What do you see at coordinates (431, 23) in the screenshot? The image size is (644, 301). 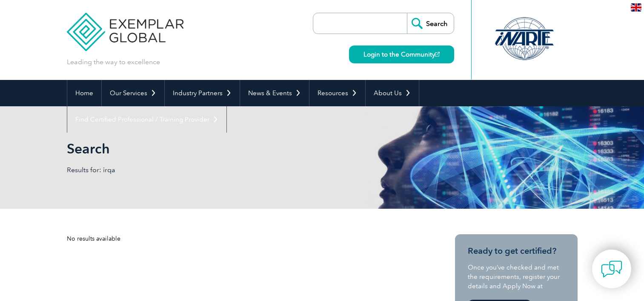 I see `input: Search` at bounding box center [431, 23].